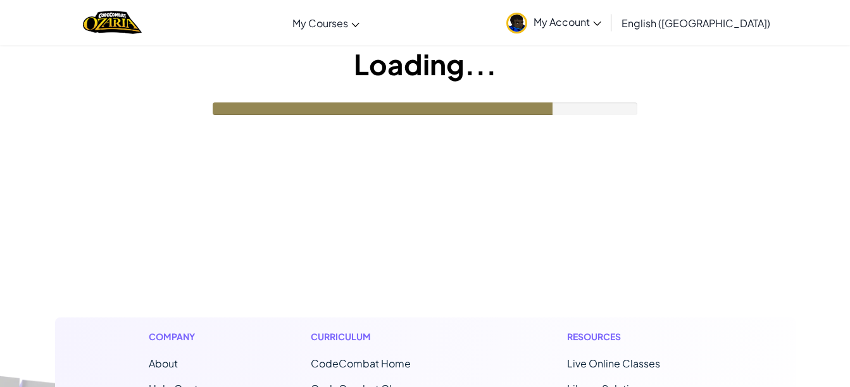 This screenshot has width=850, height=387. What do you see at coordinates (163, 363) in the screenshot?
I see `a: About` at bounding box center [163, 363].